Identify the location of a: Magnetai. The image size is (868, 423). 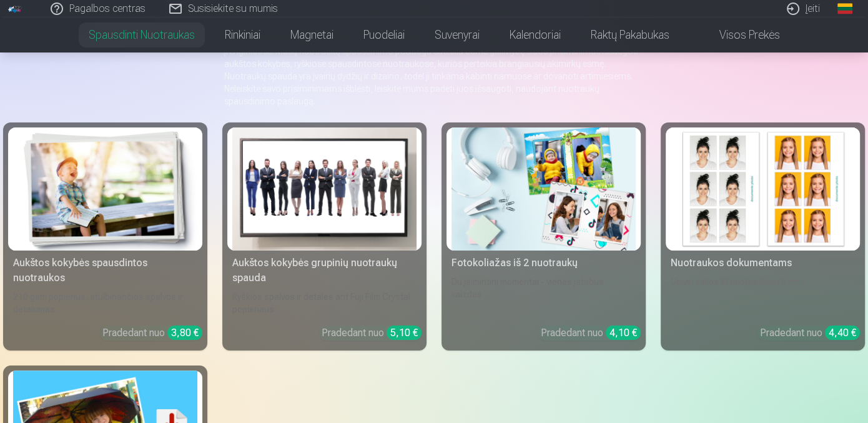
(312, 35).